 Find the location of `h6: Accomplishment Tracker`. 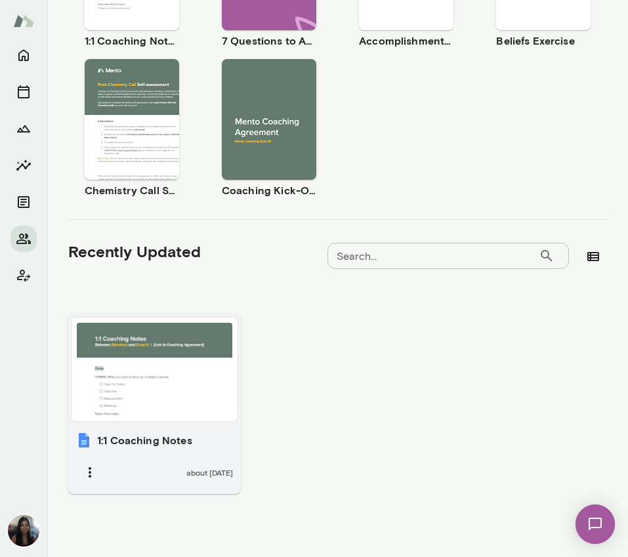

h6: Accomplishment Tracker is located at coordinates (406, 41).